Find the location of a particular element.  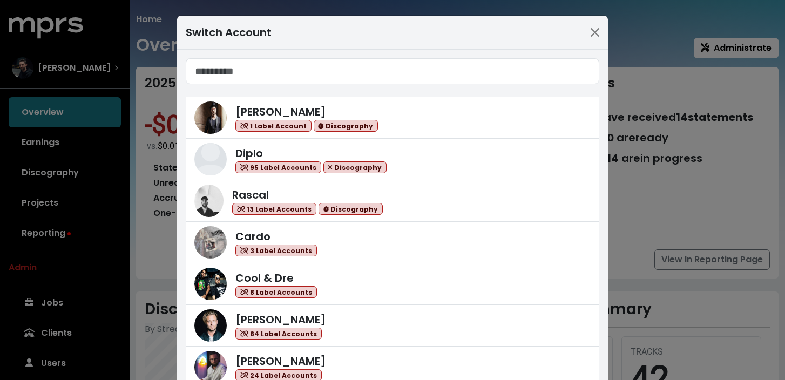

a: CardoCardo 3 Label Accounts is located at coordinates (392, 242).